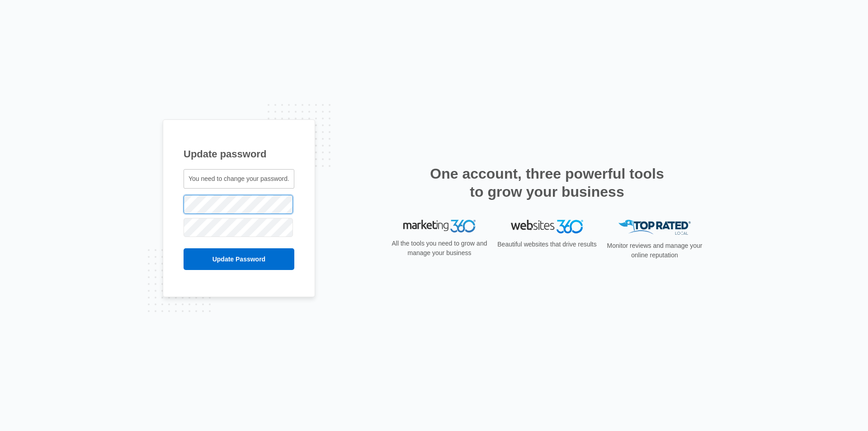 Image resolution: width=868 pixels, height=431 pixels. Describe the element at coordinates (439, 248) in the screenshot. I see `p: All the tools you need to grow and manage your business` at that location.